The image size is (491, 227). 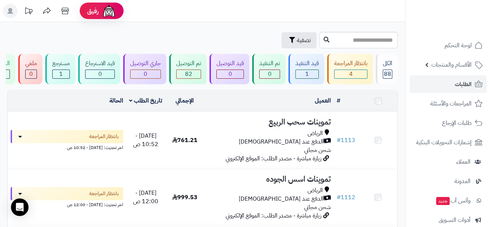 What do you see at coordinates (269, 69) in the screenshot?
I see `a: تم التنفيذ 0` at bounding box center [269, 69].